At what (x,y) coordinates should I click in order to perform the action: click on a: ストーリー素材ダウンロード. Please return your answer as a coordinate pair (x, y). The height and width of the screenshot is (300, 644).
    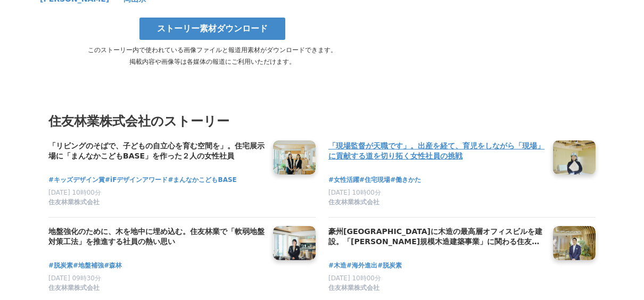
    Looking at the image, I should click on (213, 29).